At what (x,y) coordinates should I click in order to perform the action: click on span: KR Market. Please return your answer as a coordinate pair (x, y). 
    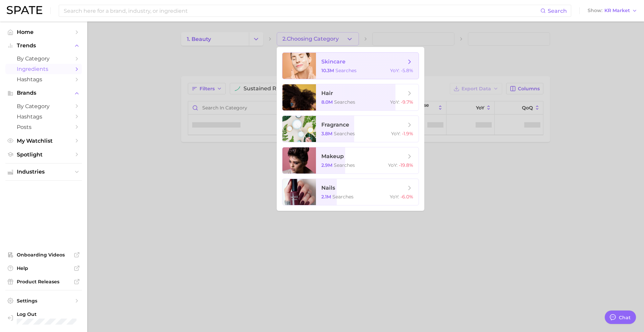
    Looking at the image, I should click on (617, 10).